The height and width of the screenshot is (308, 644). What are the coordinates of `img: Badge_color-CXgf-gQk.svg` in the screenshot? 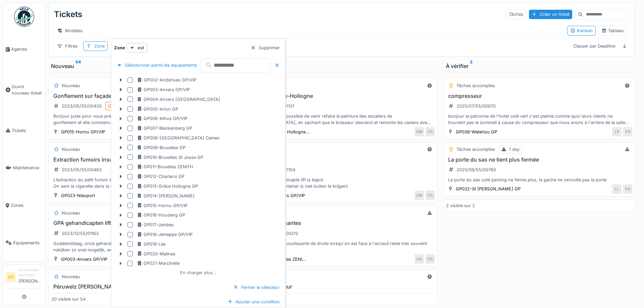 It's located at (24, 17).